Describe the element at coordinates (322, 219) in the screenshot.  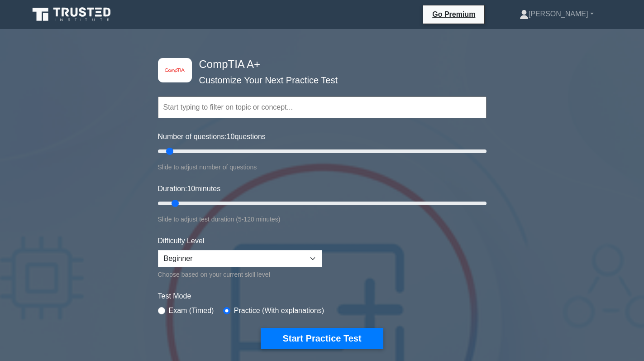
I see `div: Slide to adjust test duration (5-120 minutes)` at that location.